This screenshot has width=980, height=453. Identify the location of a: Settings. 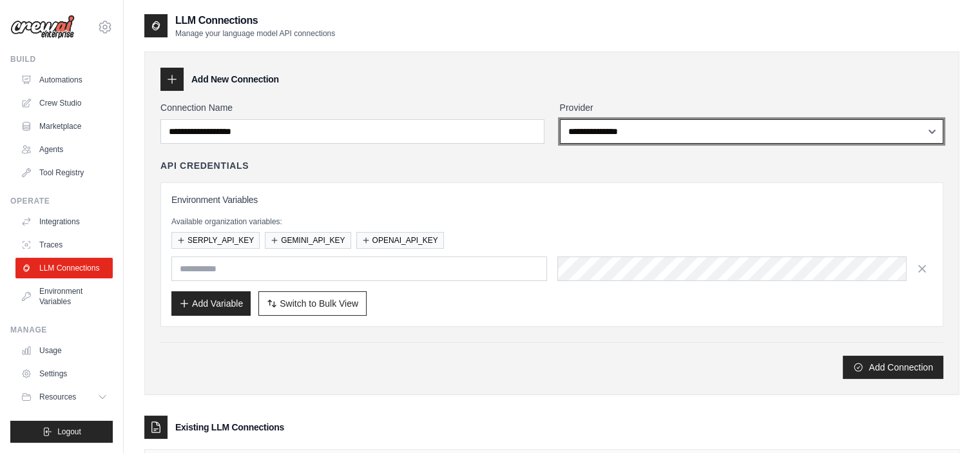
(64, 374).